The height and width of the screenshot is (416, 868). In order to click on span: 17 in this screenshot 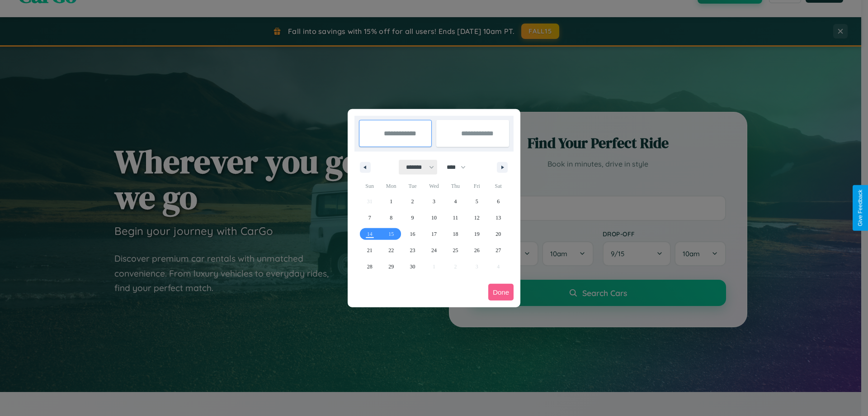, I will do `click(434, 234)`.